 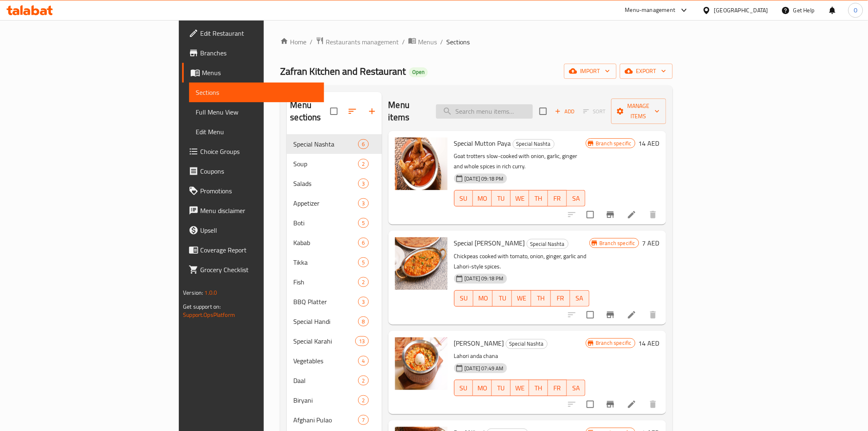 What do you see at coordinates (565, 111) in the screenshot?
I see `button: Add` at bounding box center [565, 111].